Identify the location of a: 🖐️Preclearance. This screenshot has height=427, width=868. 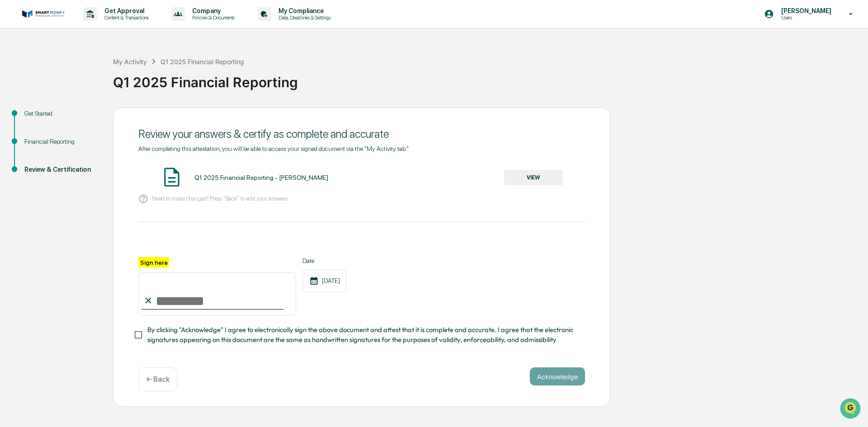
(34, 119).